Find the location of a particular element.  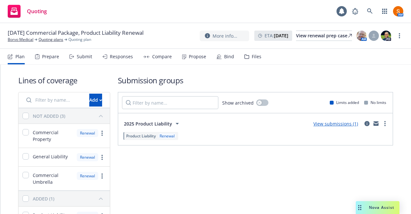

span: Commercial Property is located at coordinates (53, 136).